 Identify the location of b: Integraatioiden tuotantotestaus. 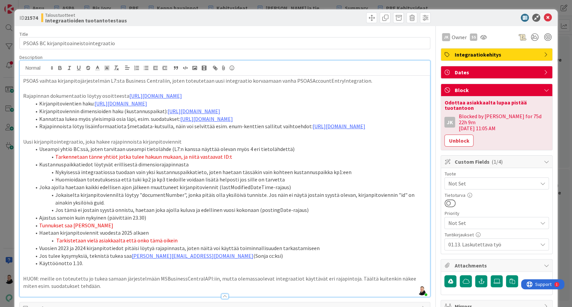
(86, 20).